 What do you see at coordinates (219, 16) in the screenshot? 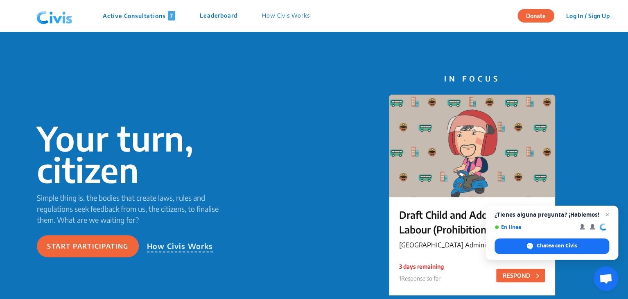
I see `p: Leaderboard` at bounding box center [219, 16].